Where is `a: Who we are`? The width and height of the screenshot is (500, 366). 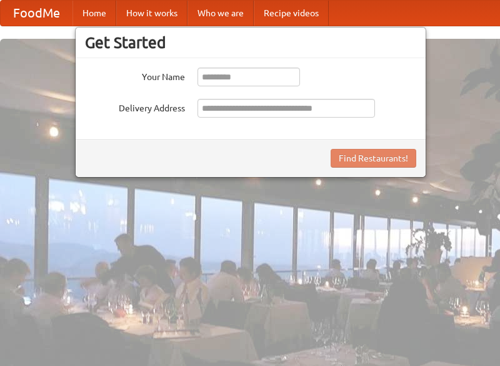
a: Who we are is located at coordinates (221, 13).